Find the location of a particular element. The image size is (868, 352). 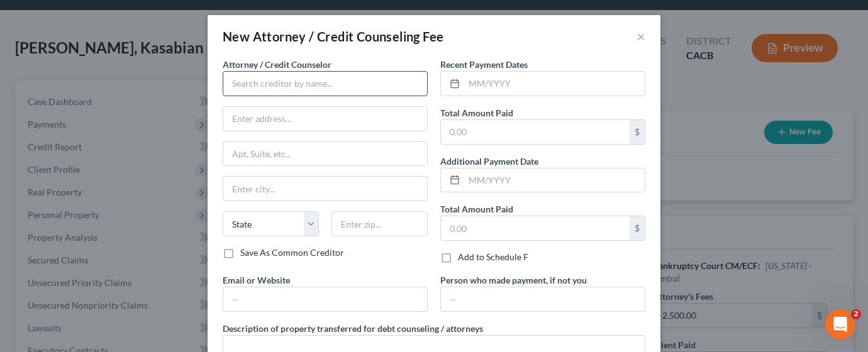

label: Save As Common Creditor is located at coordinates (292, 253).